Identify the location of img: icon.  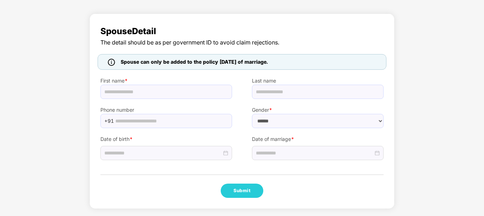
(112, 62).